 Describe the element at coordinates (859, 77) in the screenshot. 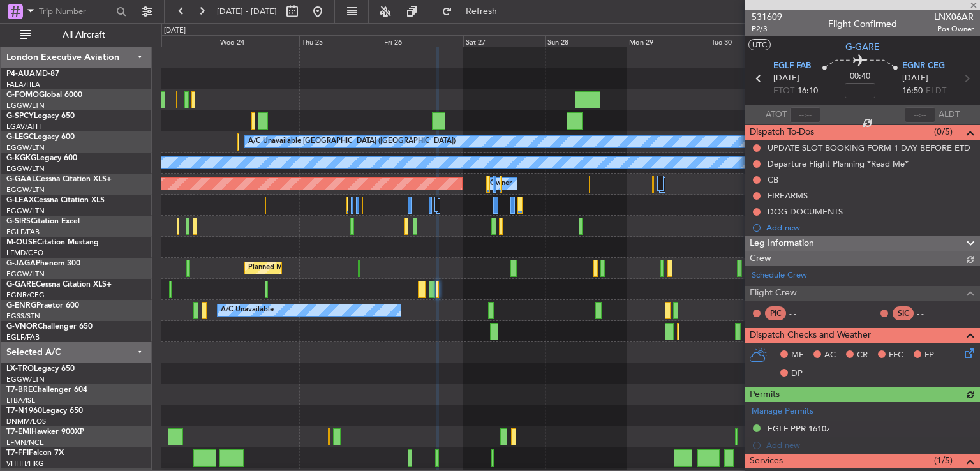

I see `span: 00:40` at that location.